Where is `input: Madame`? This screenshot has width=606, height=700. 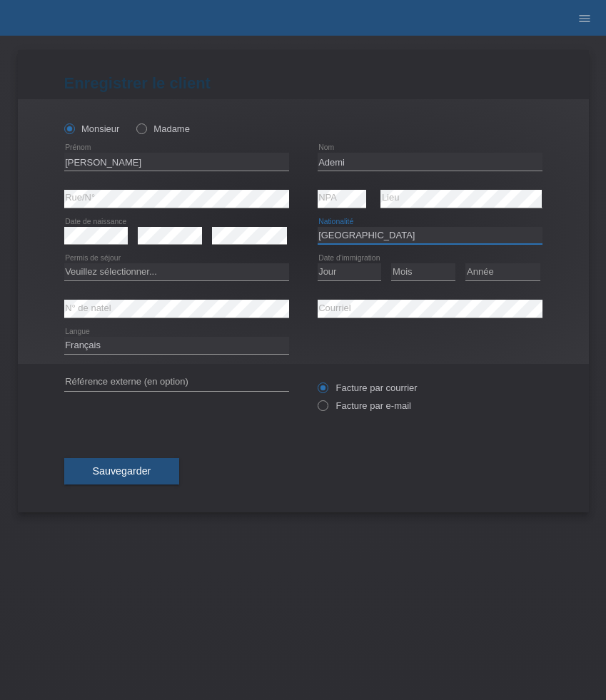 input: Madame is located at coordinates (141, 127).